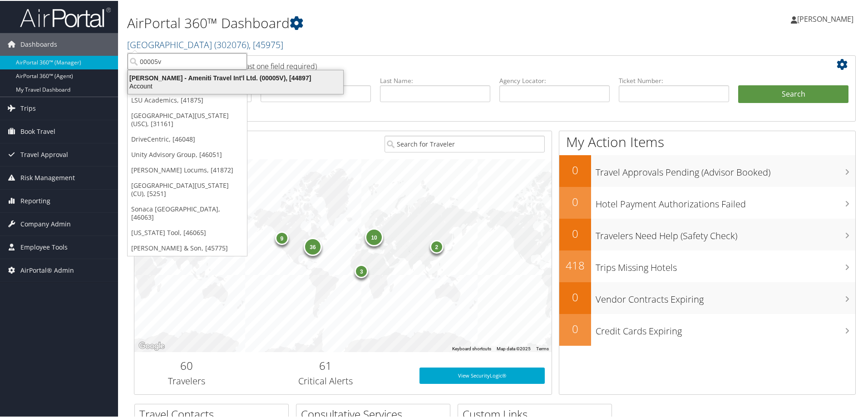 The image size is (868, 417). Describe the element at coordinates (39, 43) in the screenshot. I see `span: Dashboards` at that location.